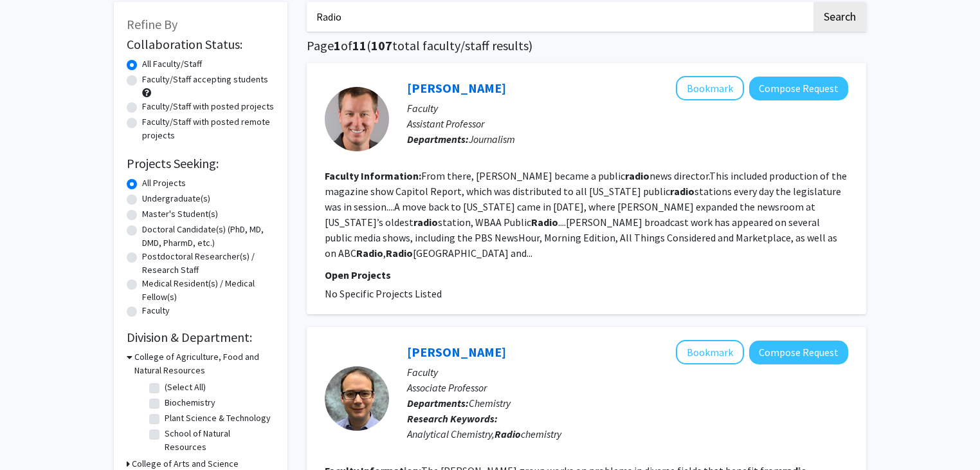 The width and height of the screenshot is (980, 470). What do you see at coordinates (151, 23) in the screenshot?
I see `span: Refine By` at bounding box center [151, 23].